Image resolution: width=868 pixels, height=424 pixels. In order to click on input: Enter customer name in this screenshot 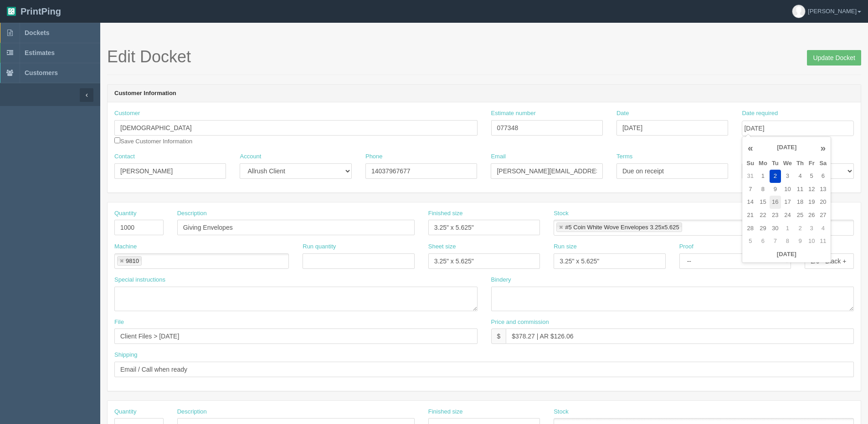, I will do `click(296, 128)`.